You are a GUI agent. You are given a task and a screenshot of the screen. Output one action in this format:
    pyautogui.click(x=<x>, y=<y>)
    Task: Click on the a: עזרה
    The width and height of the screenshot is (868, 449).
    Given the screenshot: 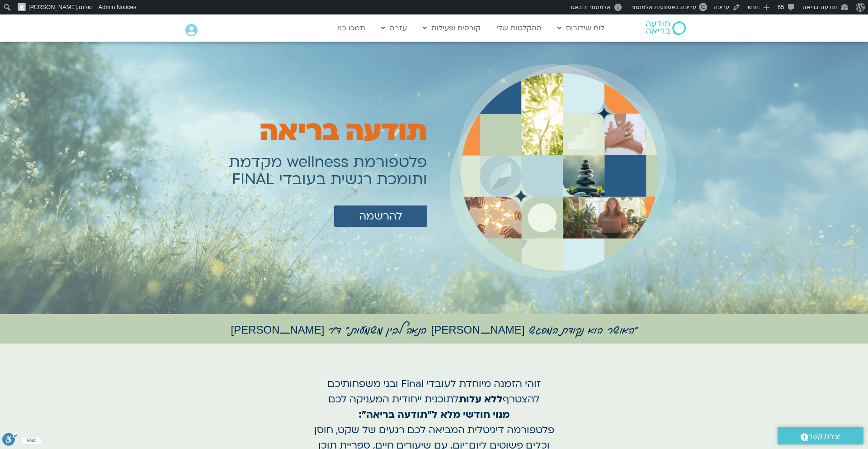 What is the action you would take?
    pyautogui.click(x=394, y=28)
    